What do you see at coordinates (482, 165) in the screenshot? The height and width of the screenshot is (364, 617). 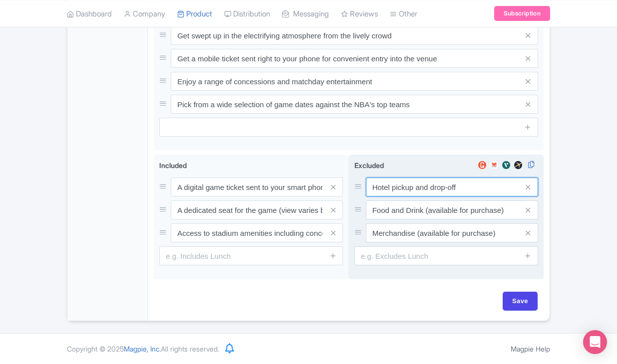 I see `img: getyourguide-review-widget-01-c9ff127aecadc9be5c96765474840e58.svg` at bounding box center [482, 165].